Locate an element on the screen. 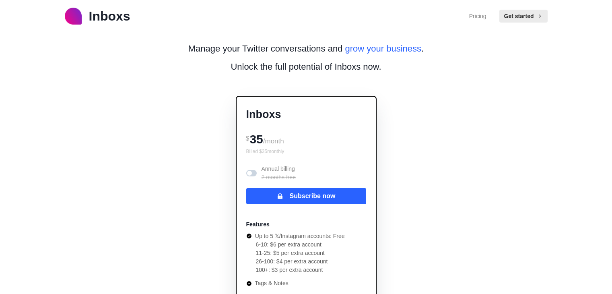  p: Manage your Twitter conversations and . is located at coordinates (306, 48).